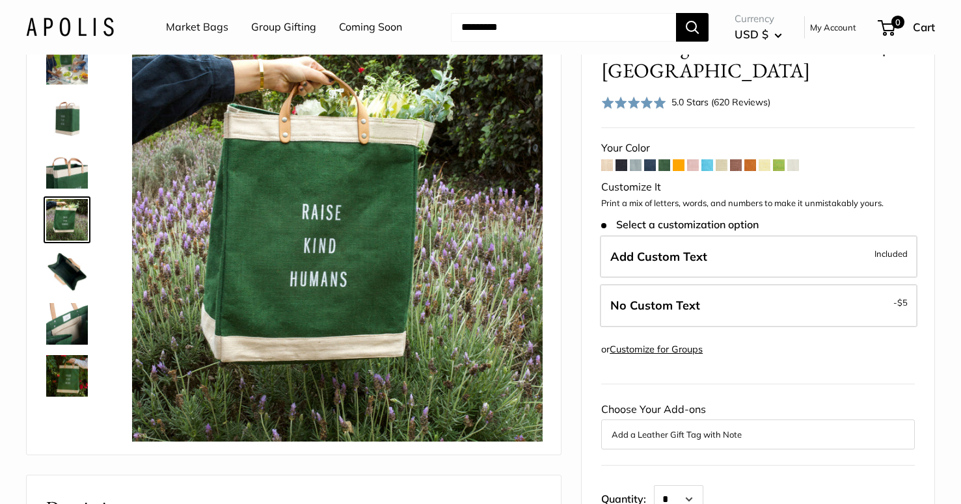 The image size is (961, 504). What do you see at coordinates (67, 272) in the screenshot?
I see `a: description_Spacious inner area with room for everything. Plus water-resistant lining.` at bounding box center [67, 272].